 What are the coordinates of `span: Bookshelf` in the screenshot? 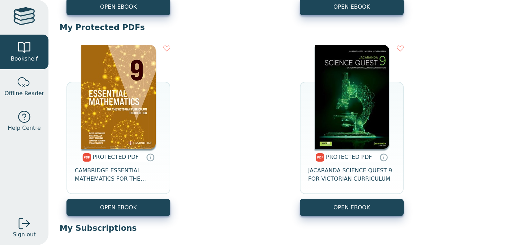 It's located at (24, 59).